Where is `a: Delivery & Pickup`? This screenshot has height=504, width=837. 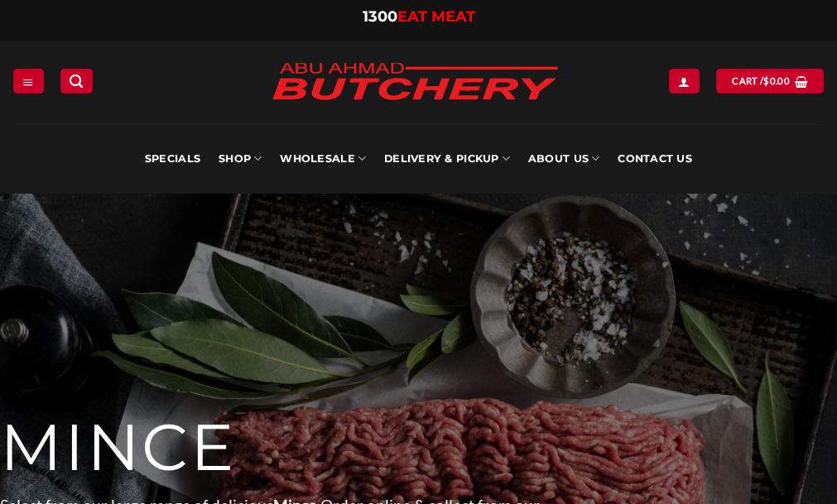
a: Delivery & Pickup is located at coordinates (447, 159).